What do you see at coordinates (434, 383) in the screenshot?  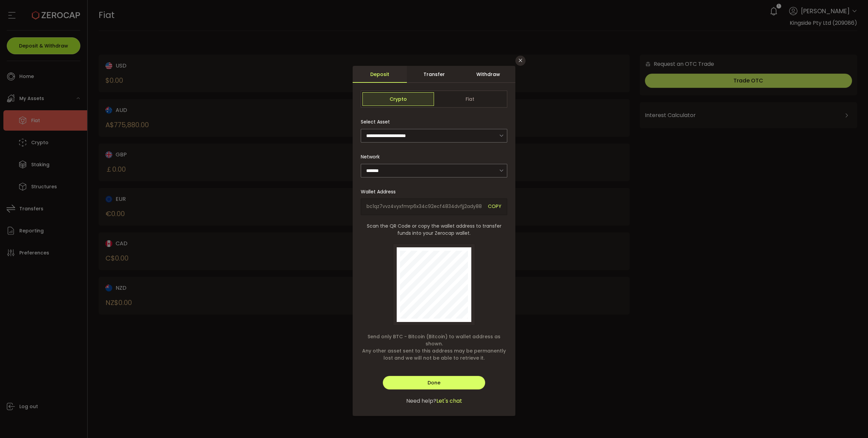 I see `button: Done` at bounding box center [434, 383].